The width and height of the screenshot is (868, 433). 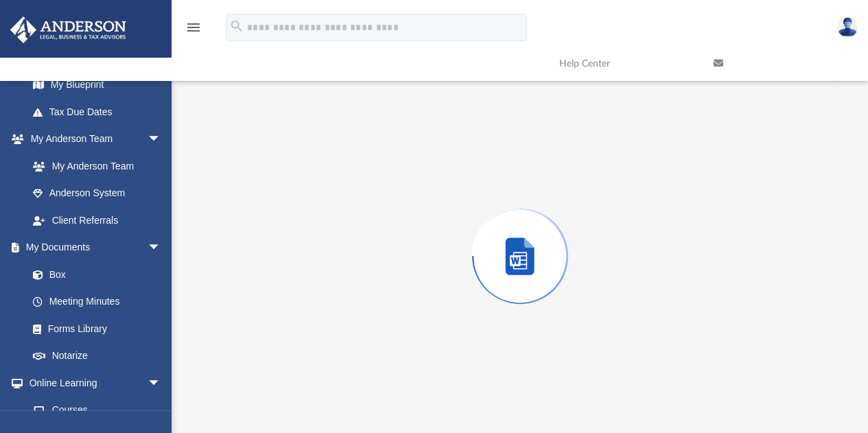 I want to click on a: My Documentsarrow_drop_down, so click(x=92, y=247).